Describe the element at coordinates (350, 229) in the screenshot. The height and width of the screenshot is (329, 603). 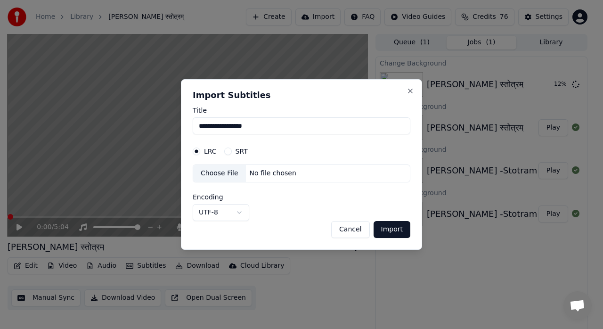
I see `button: Cancel` at that location.